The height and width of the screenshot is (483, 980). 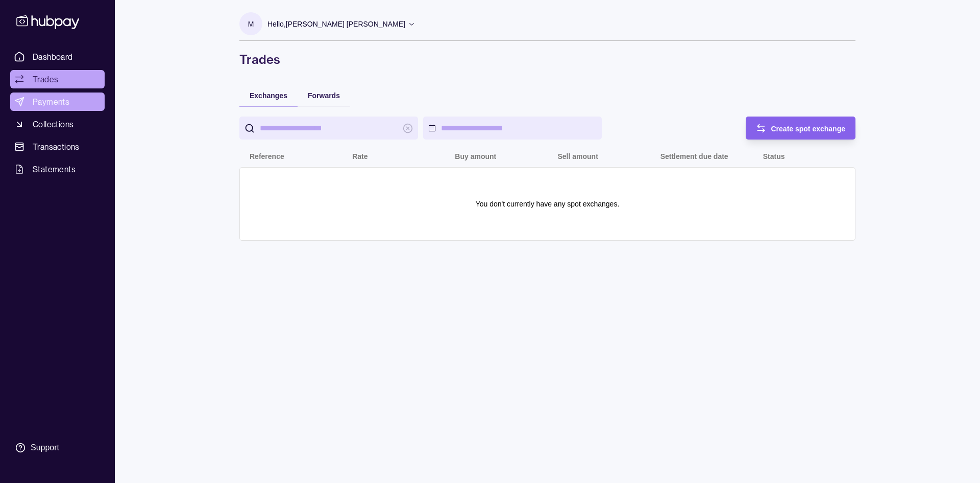 I want to click on a: Transactions, so click(x=57, y=147).